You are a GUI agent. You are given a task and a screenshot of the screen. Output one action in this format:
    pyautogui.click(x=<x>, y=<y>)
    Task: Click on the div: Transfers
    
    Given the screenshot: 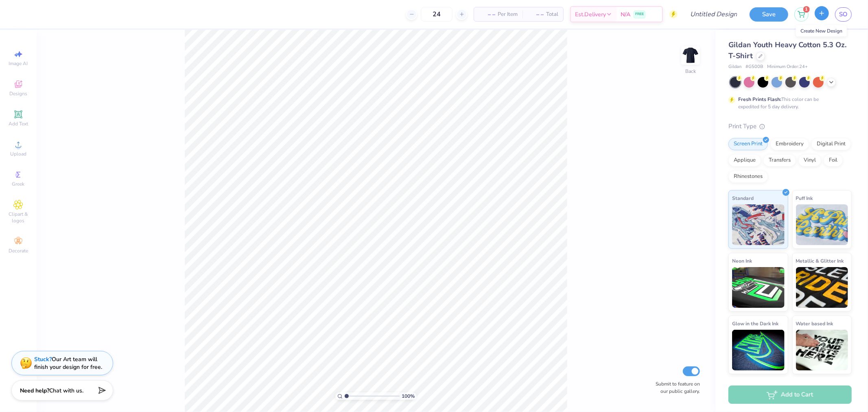 What is the action you would take?
    pyautogui.click(x=779, y=161)
    